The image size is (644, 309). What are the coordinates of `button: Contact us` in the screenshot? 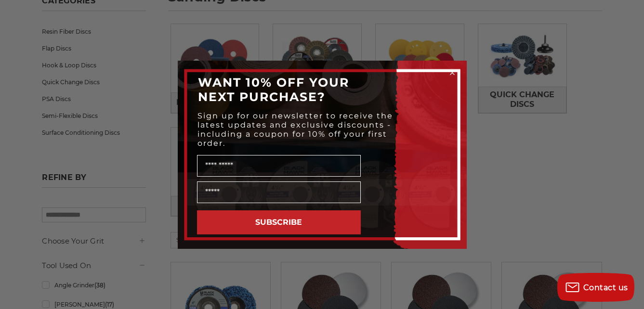 It's located at (596, 288).